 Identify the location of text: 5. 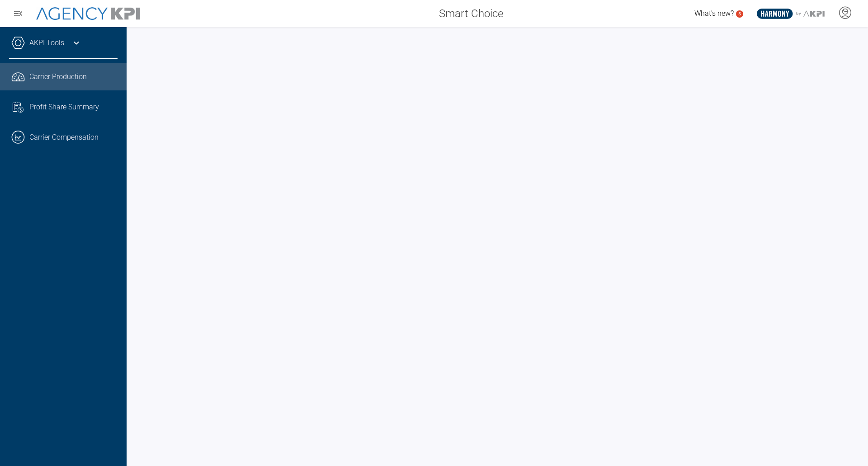
(740, 14).